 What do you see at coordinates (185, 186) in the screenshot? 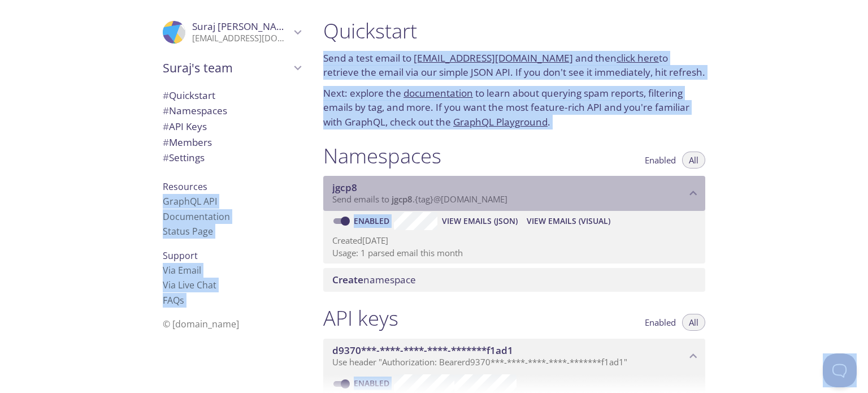
I see `span: Resources` at bounding box center [185, 186].